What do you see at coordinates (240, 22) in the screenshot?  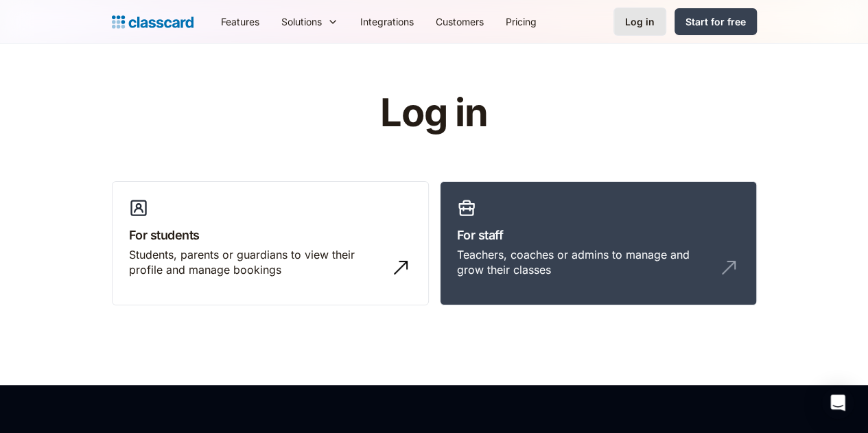 I see `a: Features` at bounding box center [240, 22].